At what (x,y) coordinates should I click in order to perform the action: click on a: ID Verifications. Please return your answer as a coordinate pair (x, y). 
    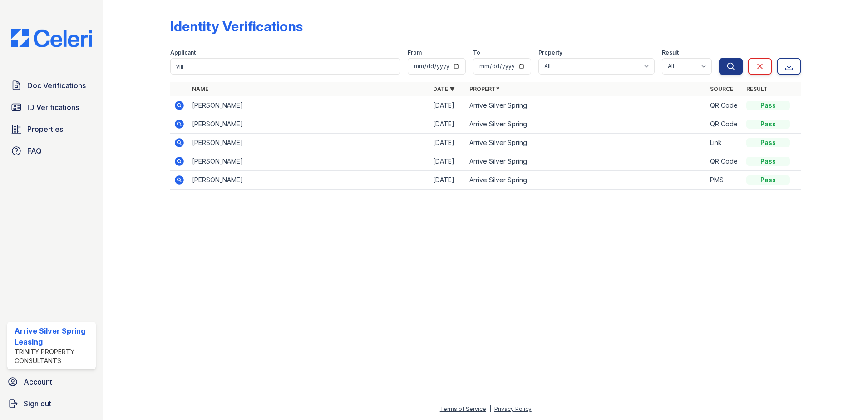
    Looking at the image, I should click on (51, 107).